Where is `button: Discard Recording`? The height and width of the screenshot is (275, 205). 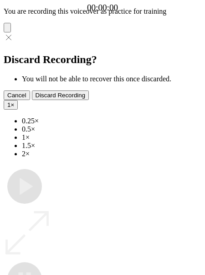 button: Discard Recording is located at coordinates (61, 95).